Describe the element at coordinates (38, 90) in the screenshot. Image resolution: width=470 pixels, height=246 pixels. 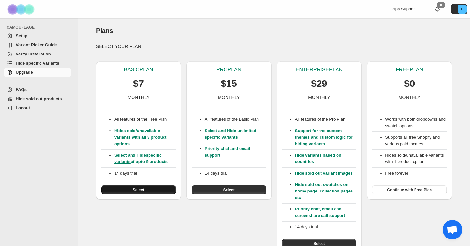
I see `a: FAQs` at that location.